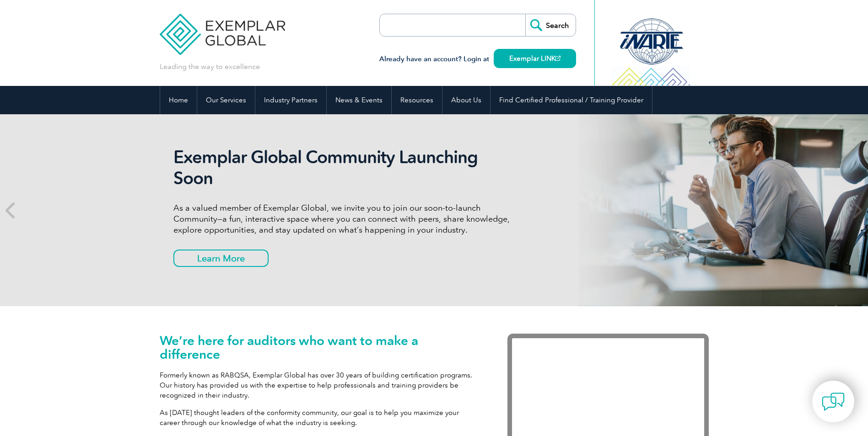 This screenshot has height=436, width=868. What do you see at coordinates (417, 100) in the screenshot?
I see `a: Resources` at bounding box center [417, 100].